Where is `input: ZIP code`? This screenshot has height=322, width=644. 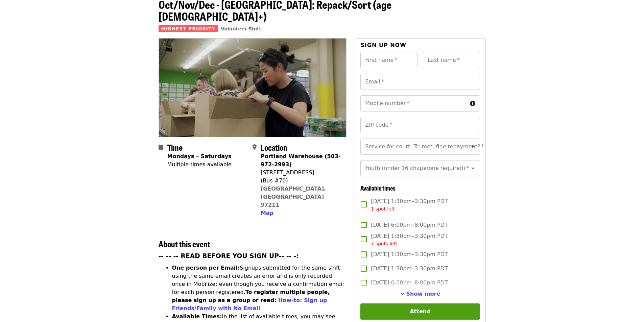 input: ZIP code is located at coordinates (419, 125).